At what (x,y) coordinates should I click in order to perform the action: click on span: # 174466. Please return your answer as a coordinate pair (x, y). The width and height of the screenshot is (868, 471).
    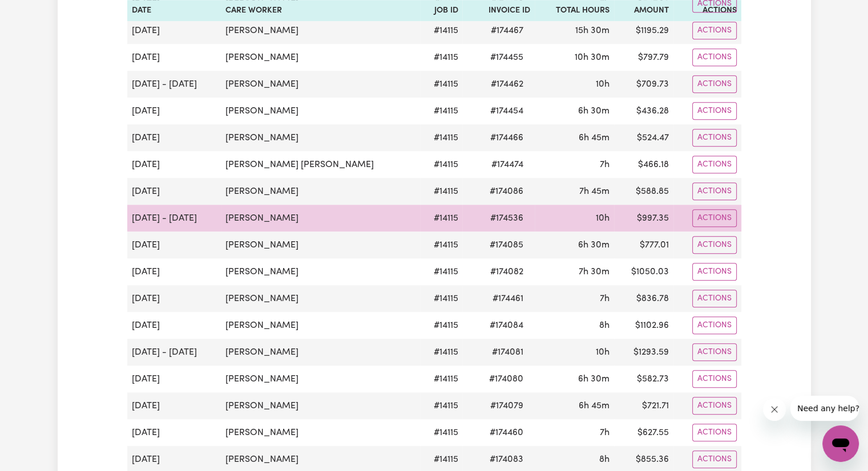
    Looking at the image, I should click on (507, 138).